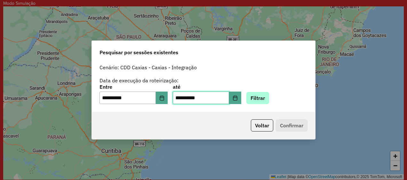 The image size is (407, 180). Describe the element at coordinates (133, 87) in the screenshot. I see `label: Entre` at that location.